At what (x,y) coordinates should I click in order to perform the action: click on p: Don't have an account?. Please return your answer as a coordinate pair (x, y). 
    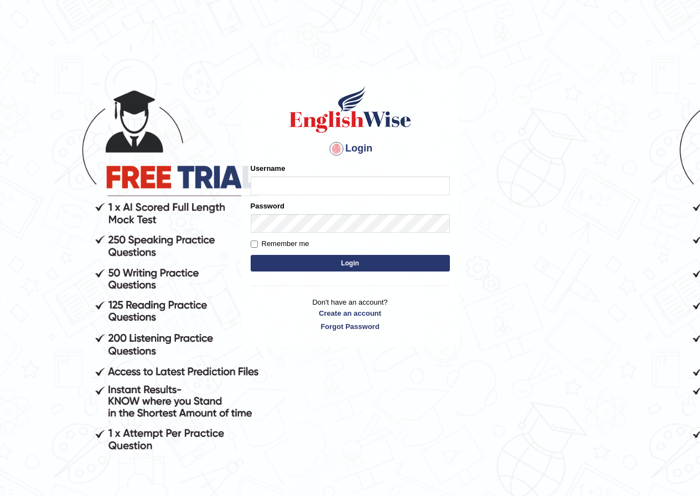
    Looking at the image, I should click on (350, 314).